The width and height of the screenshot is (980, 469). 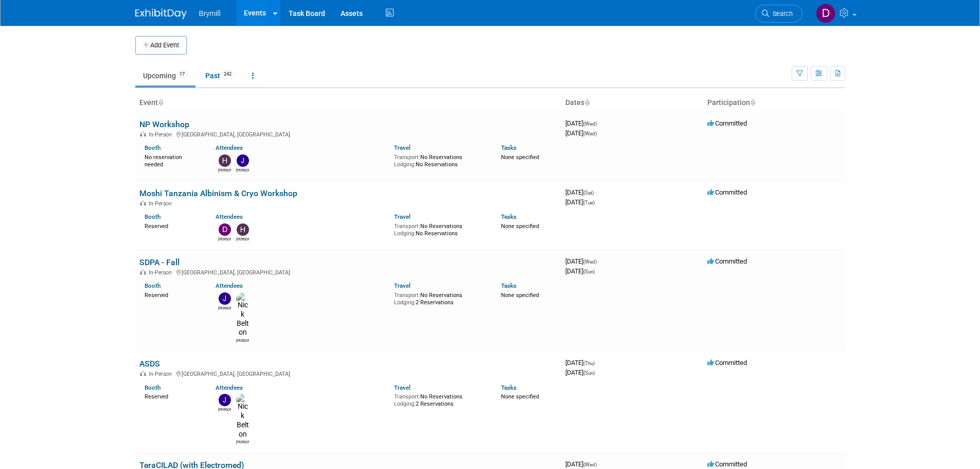 I want to click on a: Past242, so click(x=220, y=76).